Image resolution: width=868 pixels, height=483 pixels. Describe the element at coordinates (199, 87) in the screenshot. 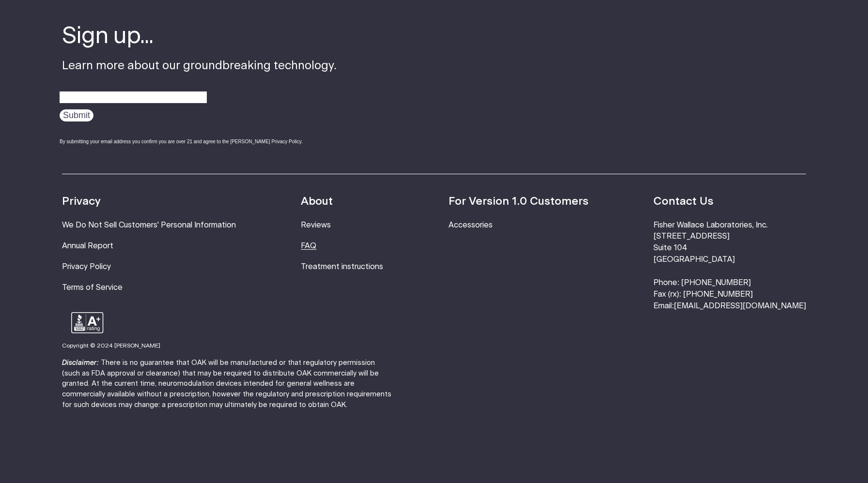

I see `div: Learn more about our groundbreaking technology.` at that location.